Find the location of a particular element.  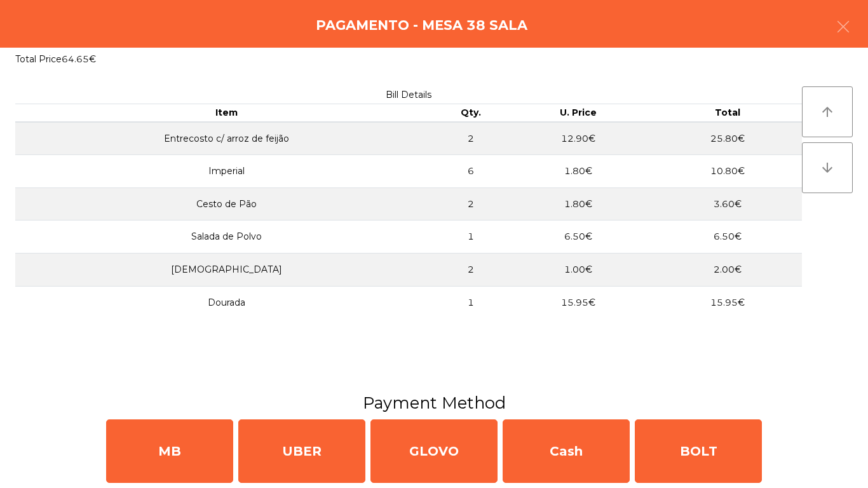

td: 1.00€ is located at coordinates (577, 270).